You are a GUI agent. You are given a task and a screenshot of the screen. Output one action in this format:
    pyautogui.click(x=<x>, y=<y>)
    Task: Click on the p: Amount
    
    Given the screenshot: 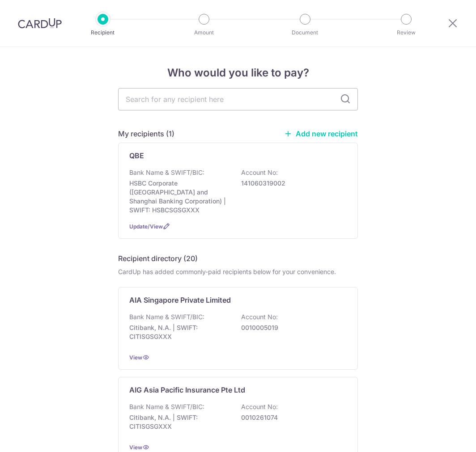 What is the action you would take?
    pyautogui.click(x=204, y=33)
    